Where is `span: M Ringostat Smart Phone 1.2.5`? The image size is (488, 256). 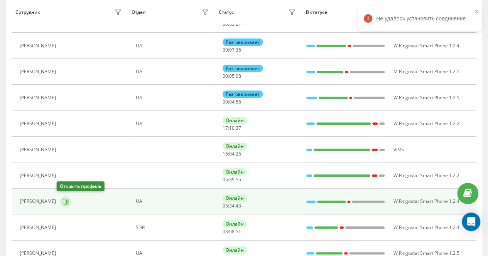 span: M Ringostat Smart Phone 1.2.5 is located at coordinates (426, 71).